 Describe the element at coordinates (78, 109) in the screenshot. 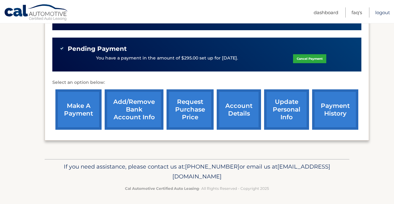

I see `a: make a payment` at that location.